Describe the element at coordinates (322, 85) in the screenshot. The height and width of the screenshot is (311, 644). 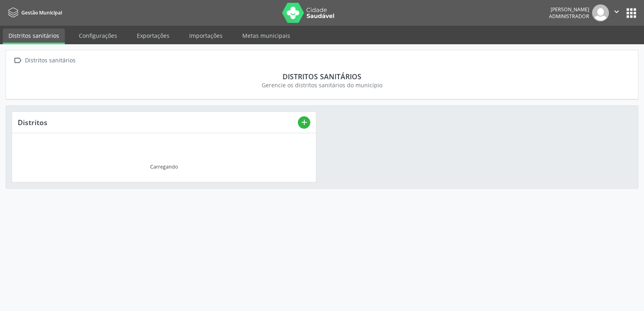
I see `div: Gerencie os distritos sanitários do município` at that location.